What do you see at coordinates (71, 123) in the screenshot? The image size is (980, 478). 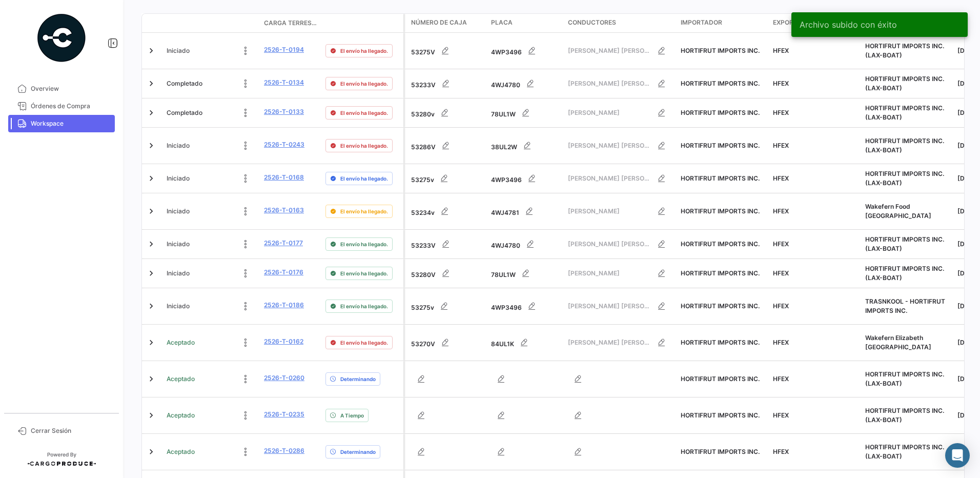 I see `span: Workspace` at bounding box center [71, 123].